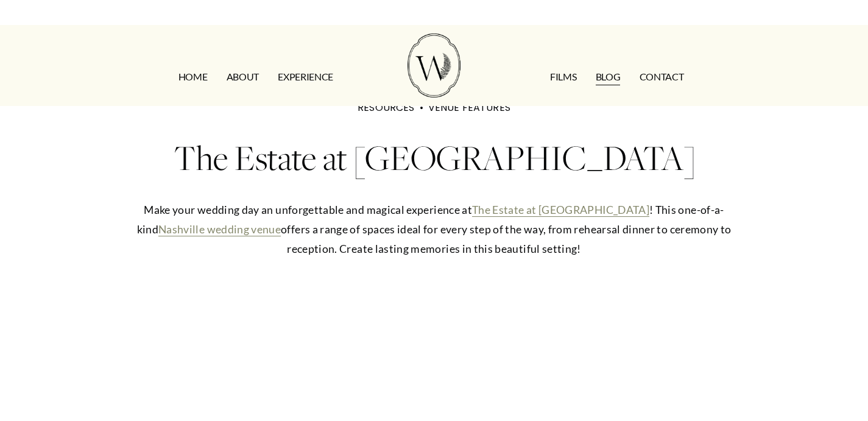 This screenshot has width=868, height=421. What do you see at coordinates (661, 77) in the screenshot?
I see `a: CONTACT` at bounding box center [661, 77].